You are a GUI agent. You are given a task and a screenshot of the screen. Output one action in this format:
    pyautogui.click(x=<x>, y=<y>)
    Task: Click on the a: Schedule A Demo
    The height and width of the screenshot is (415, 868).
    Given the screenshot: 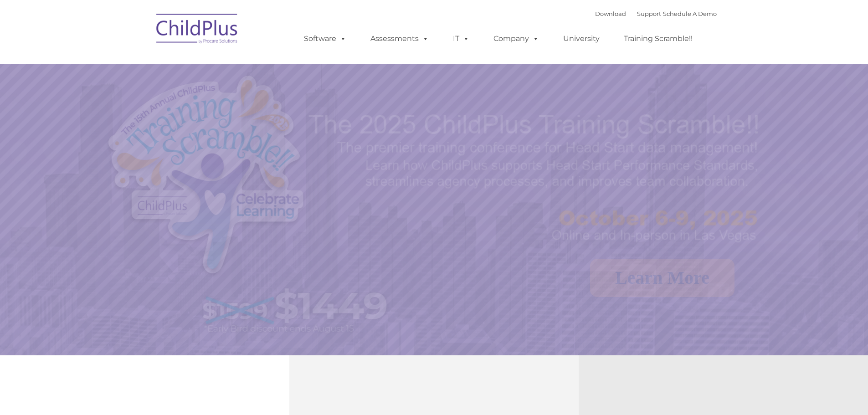 What is the action you would take?
    pyautogui.click(x=690, y=14)
    